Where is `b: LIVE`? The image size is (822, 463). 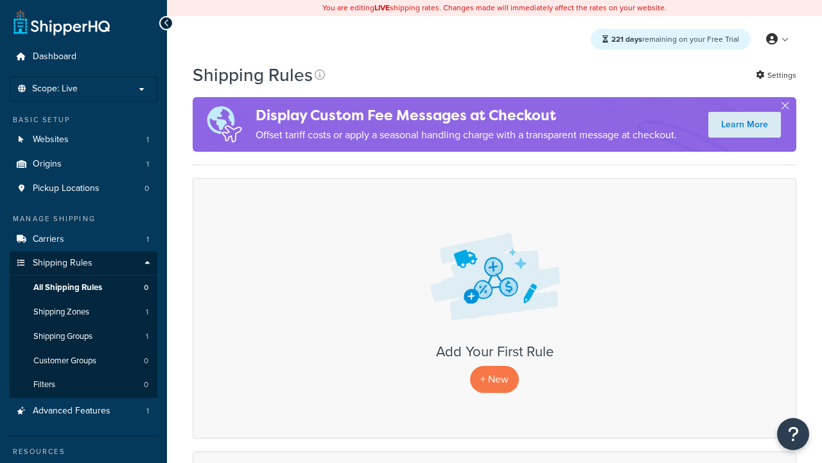 b: LIVE is located at coordinates (382, 8).